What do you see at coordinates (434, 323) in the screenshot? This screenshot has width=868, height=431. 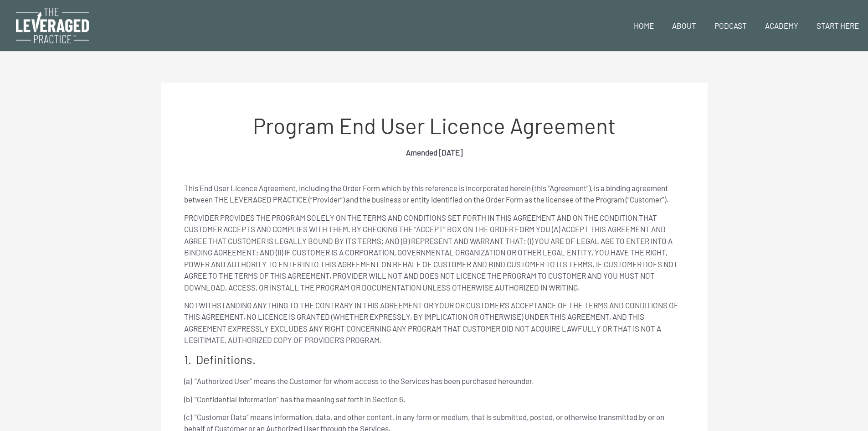 I see `p: NOTWITHSTANDING ANYTHING TO THE CONTRARY IN THIS AGREEMENT OR YOUR OR CUSTOMER’S ACCEPTANCE OF TH...` at bounding box center [434, 323].